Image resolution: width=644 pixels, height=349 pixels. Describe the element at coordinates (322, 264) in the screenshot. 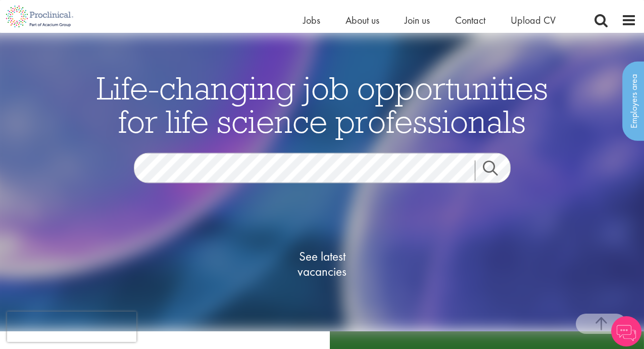

I see `span: See latest vacancies` at that location.